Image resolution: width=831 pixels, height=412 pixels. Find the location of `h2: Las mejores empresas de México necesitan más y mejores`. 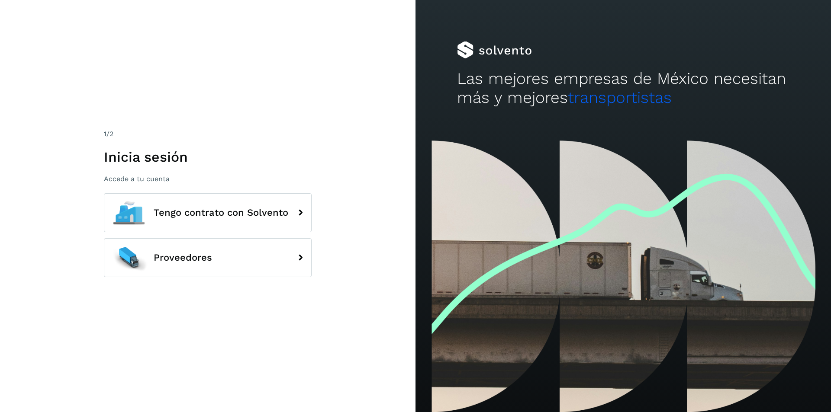

h2: Las mejores empresas de México necesitan más y mejores is located at coordinates (623, 88).